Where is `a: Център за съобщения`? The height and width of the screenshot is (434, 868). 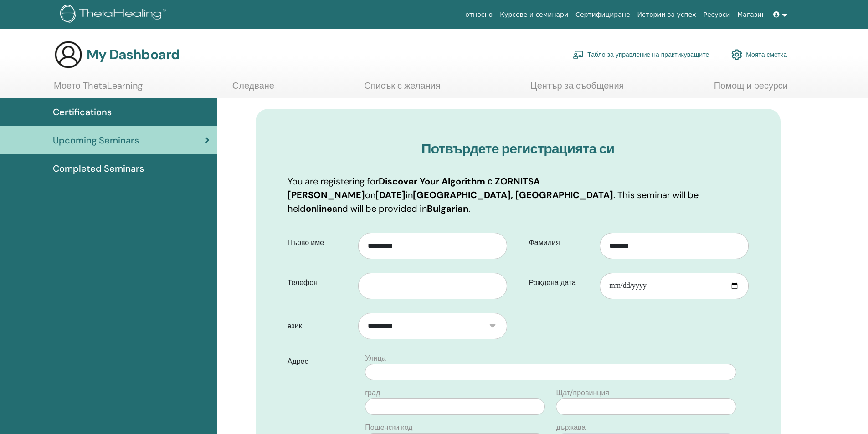
a: Център за съобщения is located at coordinates (577, 89).